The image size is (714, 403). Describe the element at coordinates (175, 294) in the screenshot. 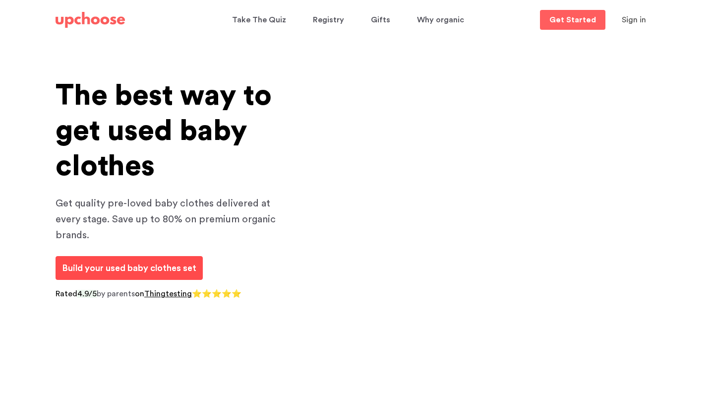

I see `p: by parents` at that location.